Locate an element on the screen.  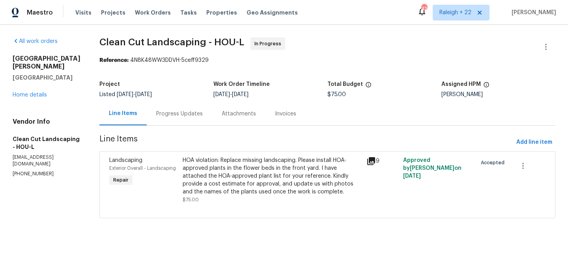
span: Landscaping is located at coordinates (126, 160).